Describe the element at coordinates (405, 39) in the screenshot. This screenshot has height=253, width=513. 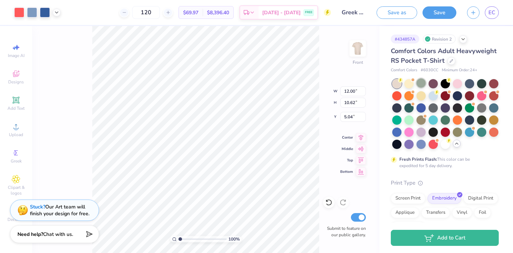
I see `div: # 434857A` at that location.